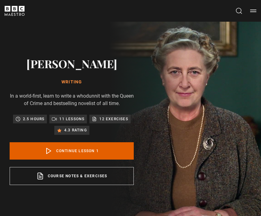  What do you see at coordinates (72, 151) in the screenshot?
I see `a: Continue lesson 1` at bounding box center [72, 151].